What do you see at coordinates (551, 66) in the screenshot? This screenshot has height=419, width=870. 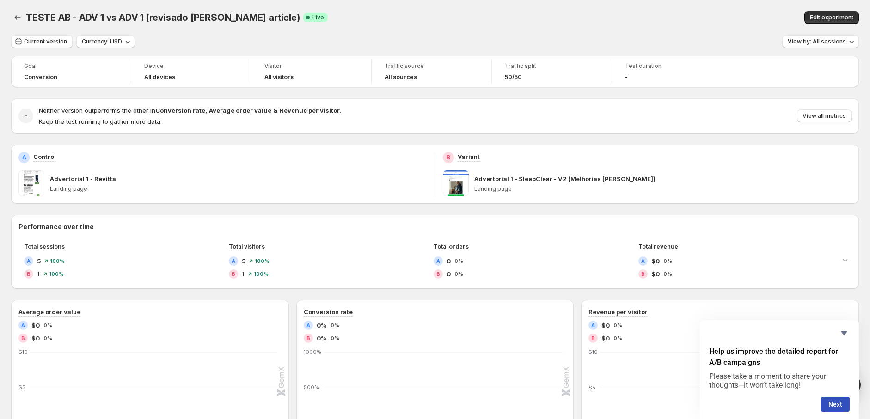 I see `span: Traffic split` at bounding box center [551, 66].